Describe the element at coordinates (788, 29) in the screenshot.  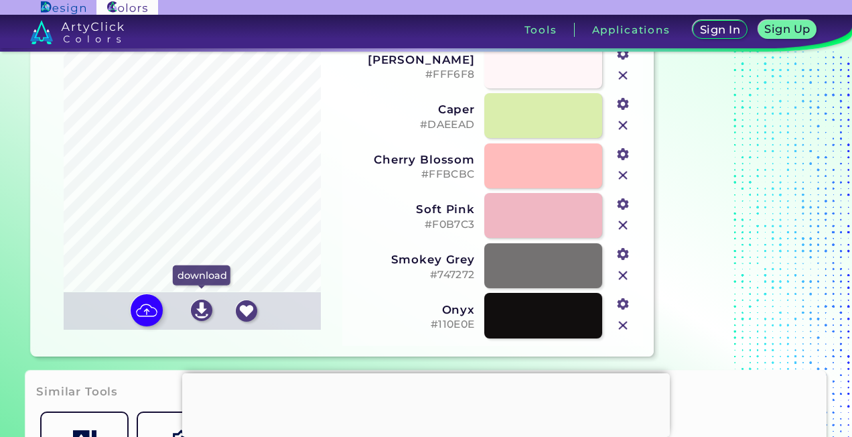
I see `h5: Sign Up` at that location.